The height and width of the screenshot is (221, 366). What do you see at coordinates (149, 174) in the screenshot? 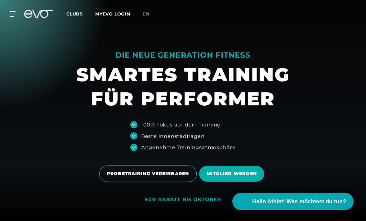
I see `a: PROBETRAINING VEREINBAREN` at bounding box center [149, 174].